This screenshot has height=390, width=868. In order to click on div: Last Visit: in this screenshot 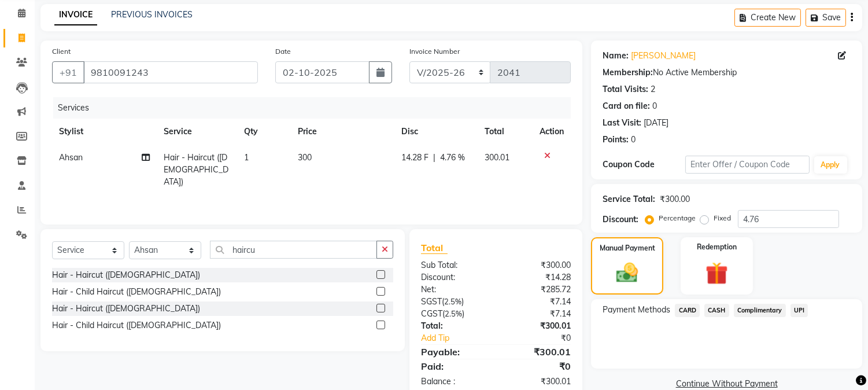, I will do `click(622, 123)`.